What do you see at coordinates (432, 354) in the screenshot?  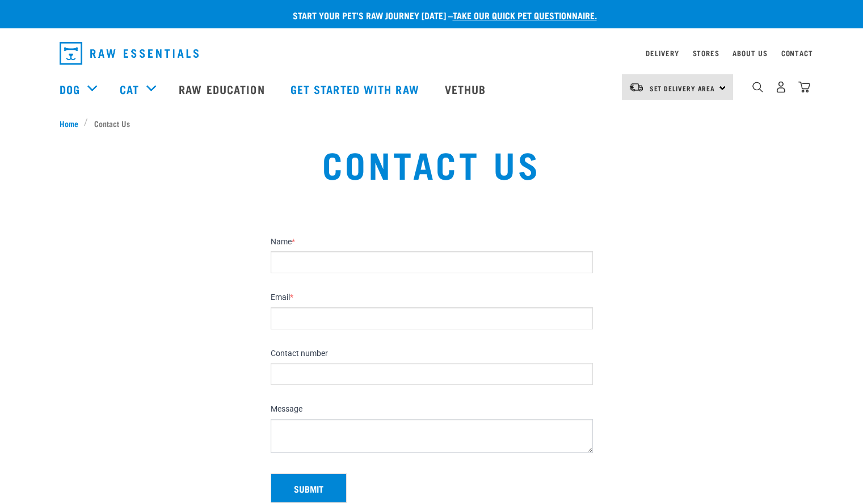 I see `label: Contact number` at bounding box center [432, 354].